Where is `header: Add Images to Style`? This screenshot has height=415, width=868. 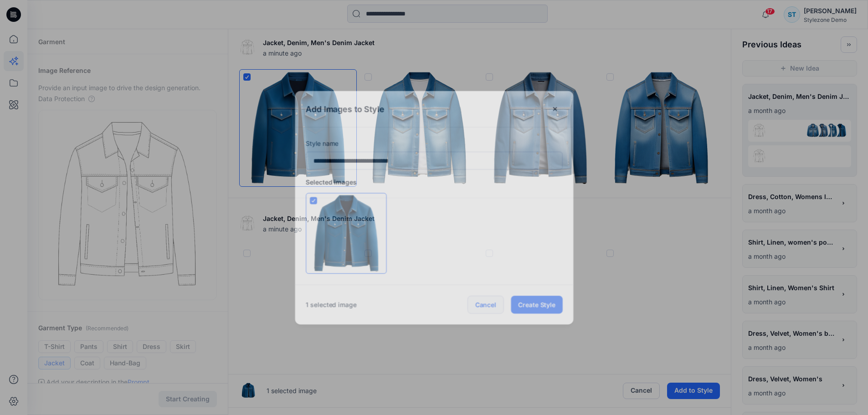 header: Add Images to Style is located at coordinates (434, 108).